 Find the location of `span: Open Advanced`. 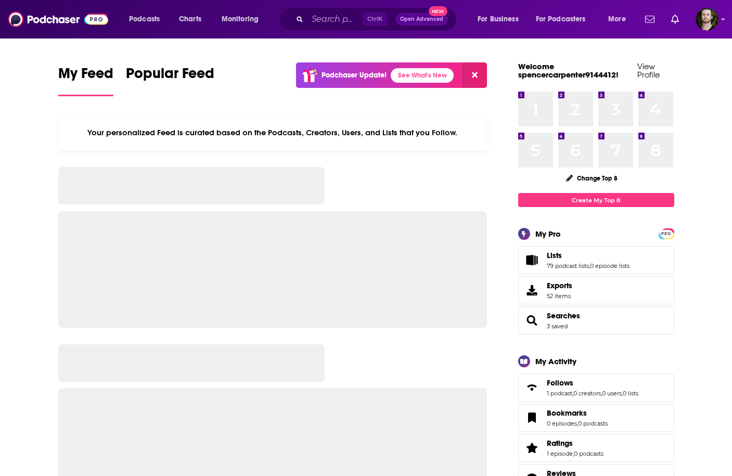

span: Open Advanced is located at coordinates (421, 19).